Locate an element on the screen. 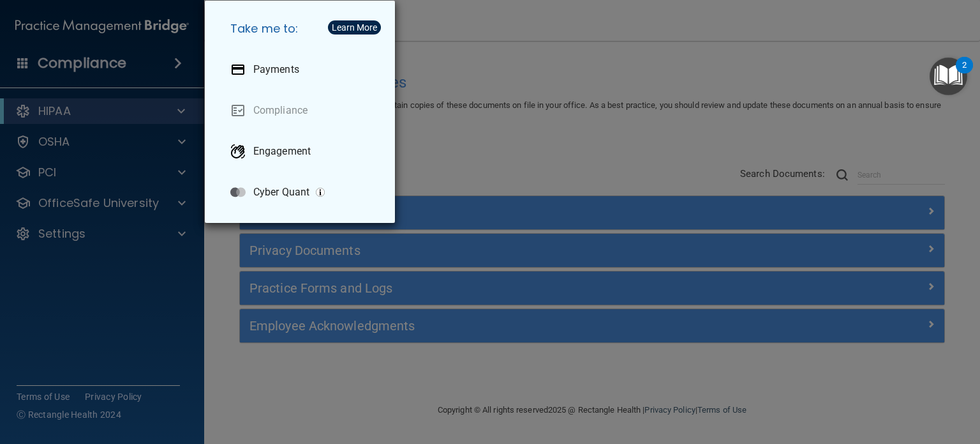  h5: Take me to: is located at coordinates (302, 29).